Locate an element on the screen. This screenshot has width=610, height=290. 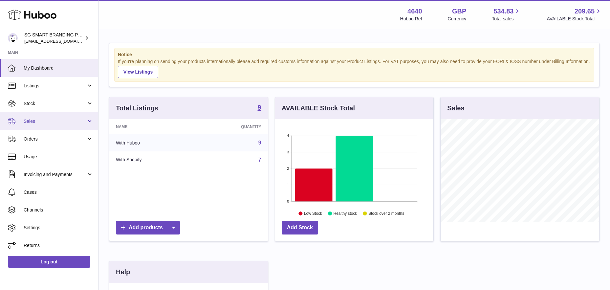
span: Listings is located at coordinates (55, 86).